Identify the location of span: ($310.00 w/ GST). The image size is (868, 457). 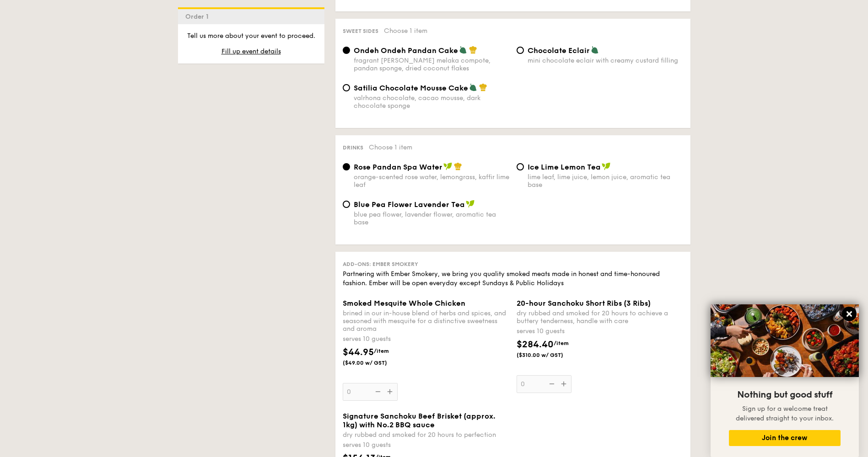
(547, 356).